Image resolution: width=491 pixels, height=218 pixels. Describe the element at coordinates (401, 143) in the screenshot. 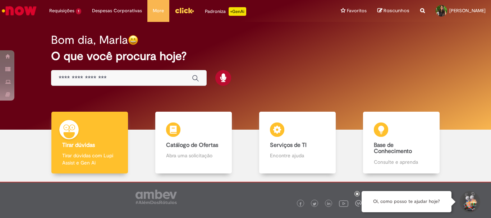

I see `a: Base de Conhecimento Consulte e aprenda` at that location.